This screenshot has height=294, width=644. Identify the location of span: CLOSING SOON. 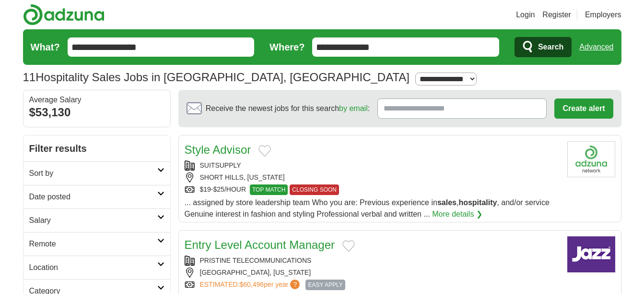
(314, 190).